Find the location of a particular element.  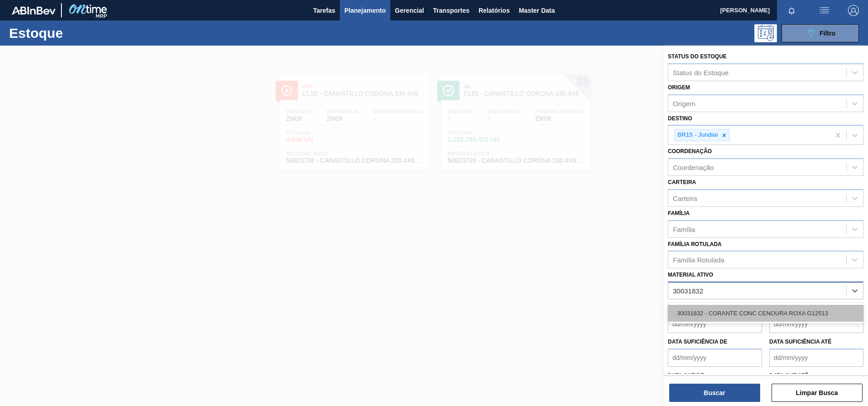

span: Tarefas is located at coordinates (324, 10).